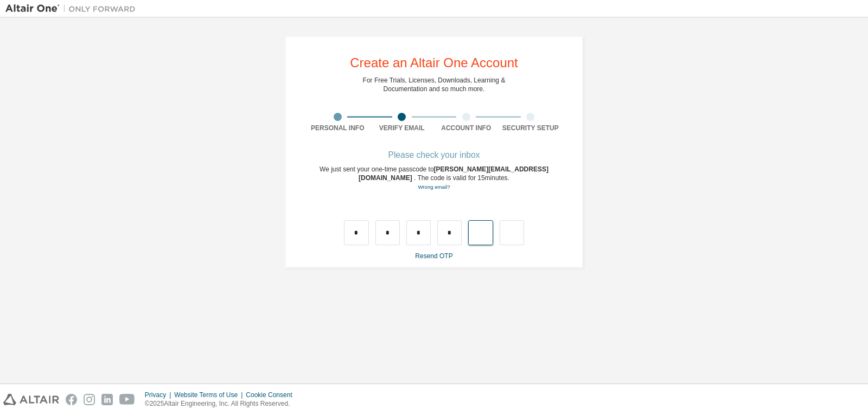 The height and width of the screenshot is (415, 868). I want to click on div: Security Setup, so click(531, 128).